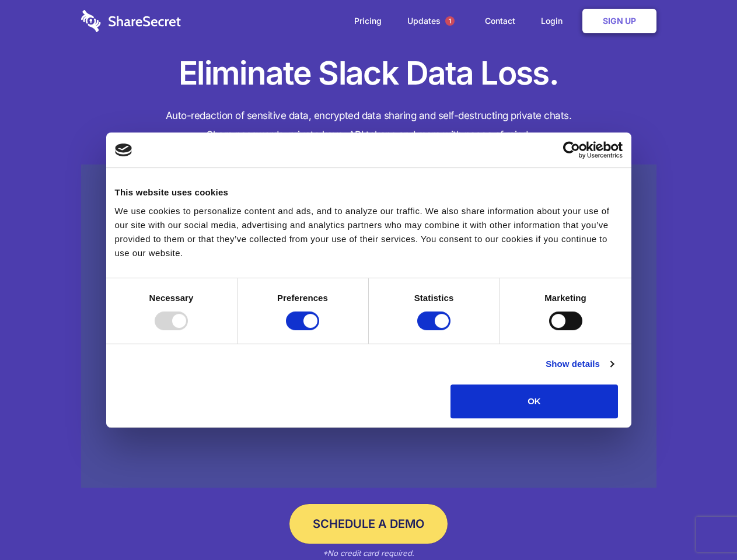  I want to click on div: This website uses cookies, so click(369, 192).